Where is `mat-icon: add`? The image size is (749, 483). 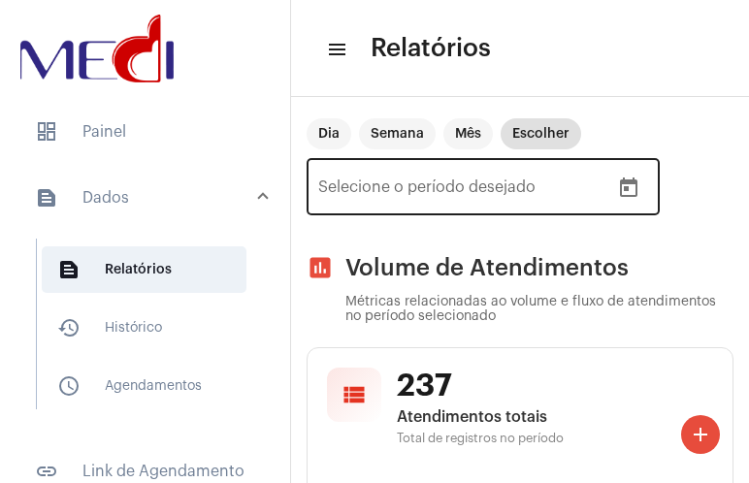
mat-icon: add is located at coordinates (700, 434).